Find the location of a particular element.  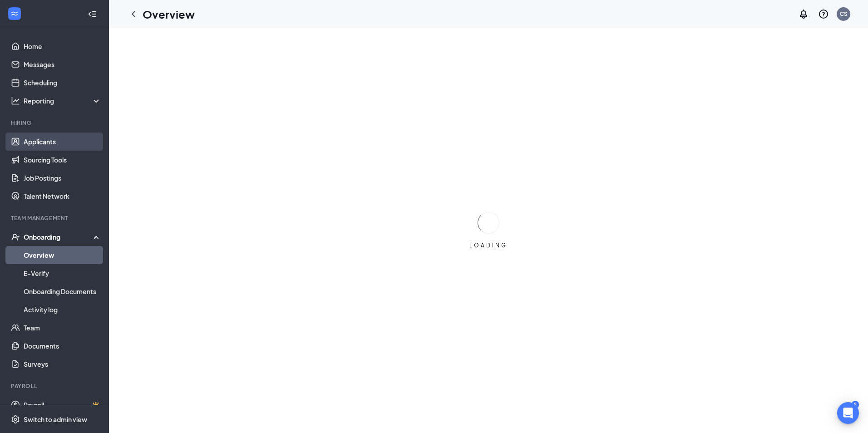

svg: UserCheck is located at coordinates (15, 237).